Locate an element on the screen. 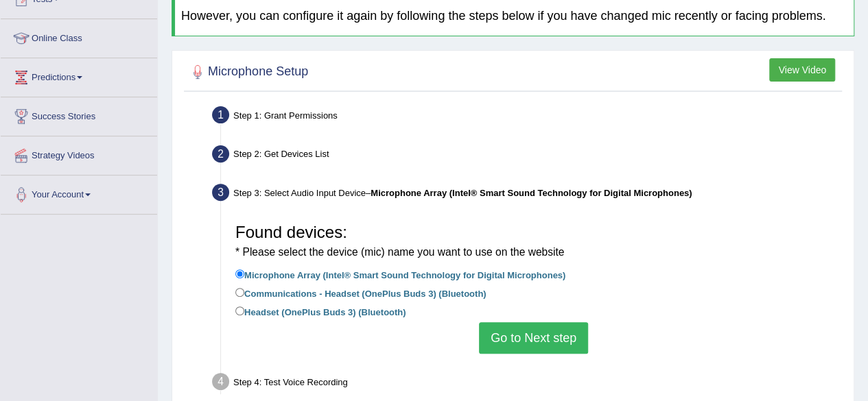 This screenshot has width=868, height=401. input: Communications - Headset (OnePlus Buds 3) (Bluetooth) is located at coordinates (239, 293).